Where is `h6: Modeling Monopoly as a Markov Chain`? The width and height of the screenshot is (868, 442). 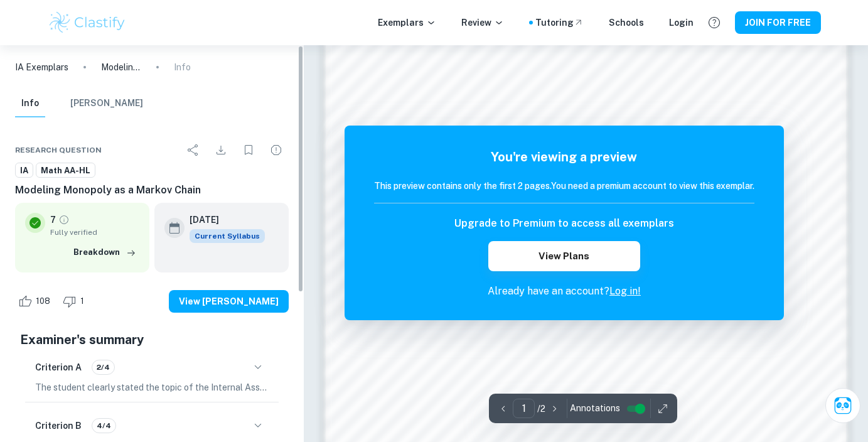
h6: Modeling Monopoly as a Markov Chain is located at coordinates (152, 190).